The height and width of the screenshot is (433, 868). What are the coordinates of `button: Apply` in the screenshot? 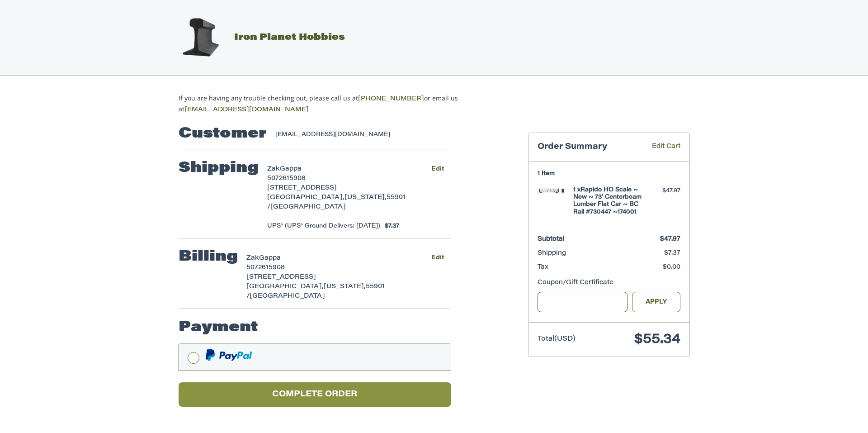 It's located at (656, 302).